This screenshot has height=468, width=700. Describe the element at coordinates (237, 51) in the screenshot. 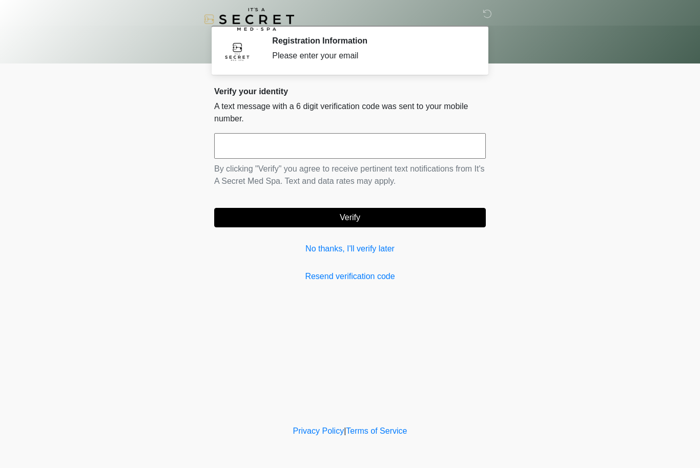

I see `img: Agent Avatar` at that location.